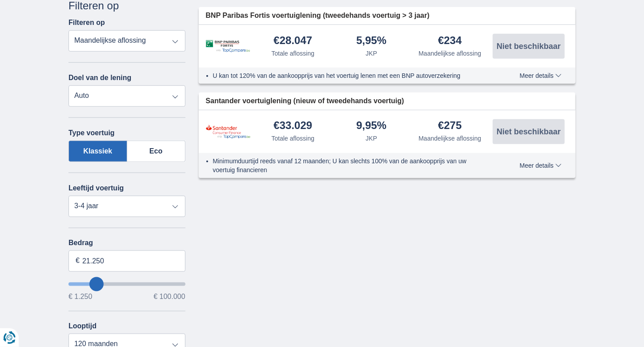 This screenshot has width=644, height=347. I want to click on label: Filteren op, so click(87, 23).